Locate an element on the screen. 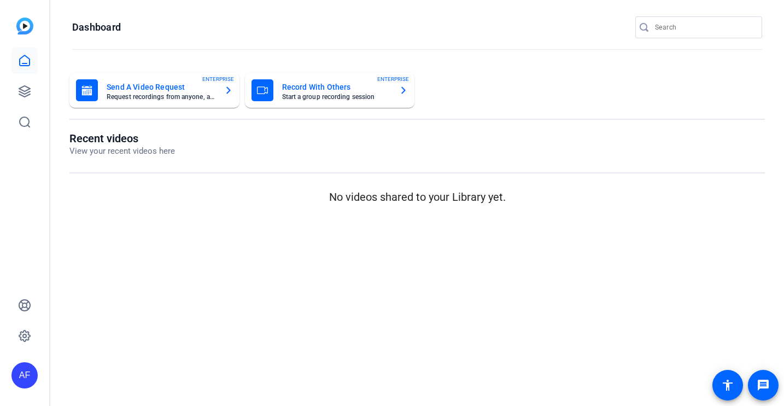  p: No videos shared to your Library yet. is located at coordinates (417, 197).